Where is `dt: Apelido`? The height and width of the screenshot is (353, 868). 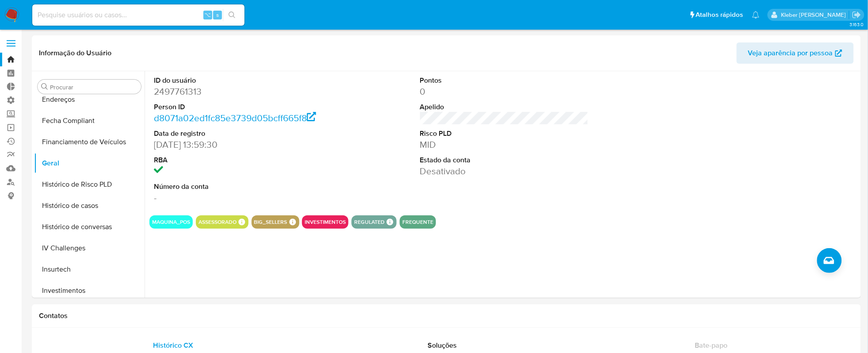
dt: Apelido is located at coordinates (504, 107).